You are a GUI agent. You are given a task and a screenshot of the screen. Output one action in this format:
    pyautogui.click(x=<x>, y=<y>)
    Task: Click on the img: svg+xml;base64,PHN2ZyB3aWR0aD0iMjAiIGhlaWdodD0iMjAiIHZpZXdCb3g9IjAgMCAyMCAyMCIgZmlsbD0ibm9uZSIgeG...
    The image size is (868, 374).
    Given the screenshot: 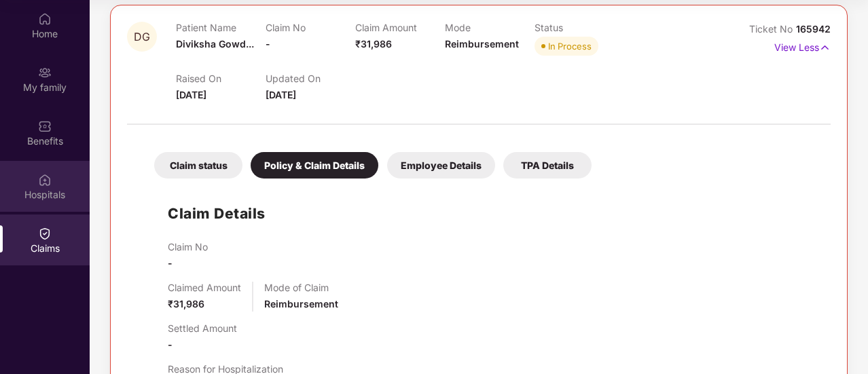 What is the action you would take?
    pyautogui.click(x=45, y=73)
    